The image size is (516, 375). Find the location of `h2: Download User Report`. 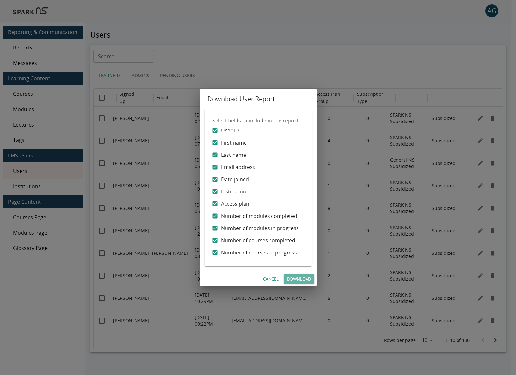

h2: Download User Report is located at coordinates (258, 99).